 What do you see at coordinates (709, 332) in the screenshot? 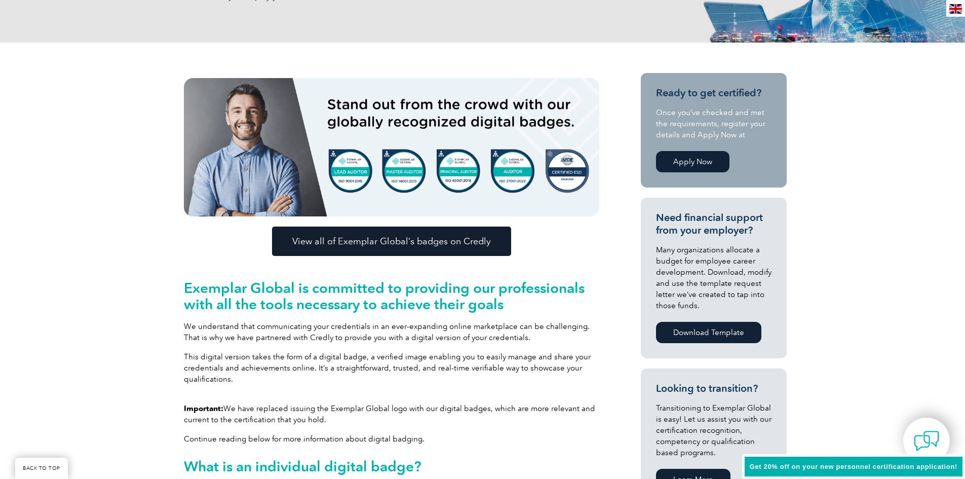
I see `a: Download Template` at bounding box center [709, 332].